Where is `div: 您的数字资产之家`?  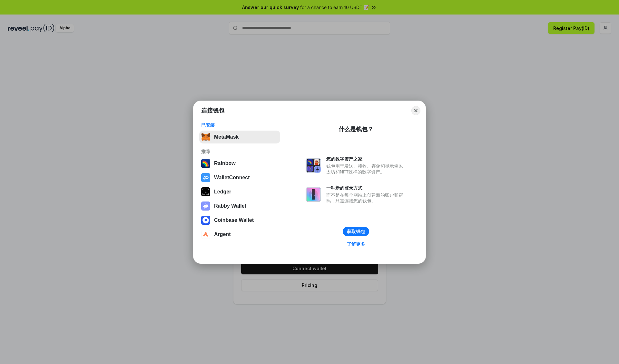 div: 您的数字资产之家 is located at coordinates (366, 159).